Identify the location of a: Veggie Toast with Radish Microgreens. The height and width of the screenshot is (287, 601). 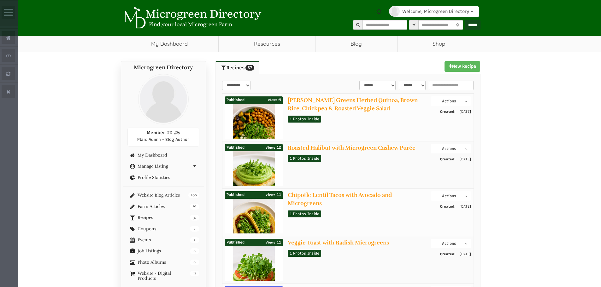
(338, 243).